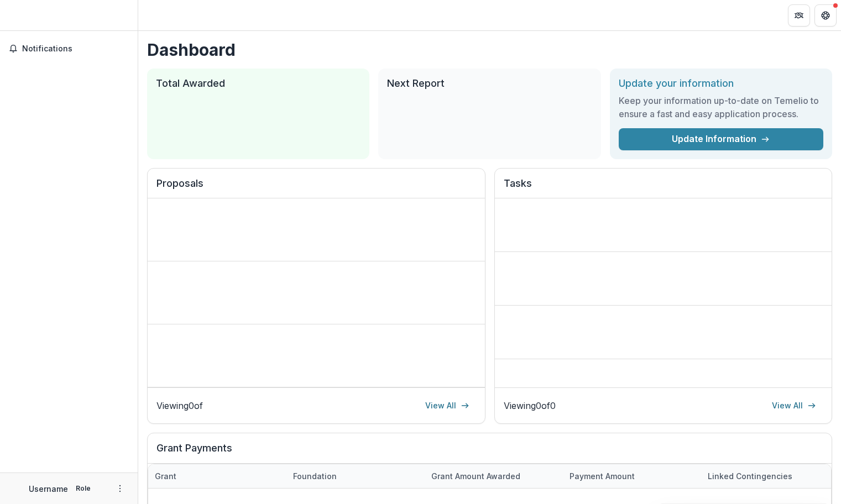 The width and height of the screenshot is (841, 504). I want to click on button: Get Help, so click(825, 16).